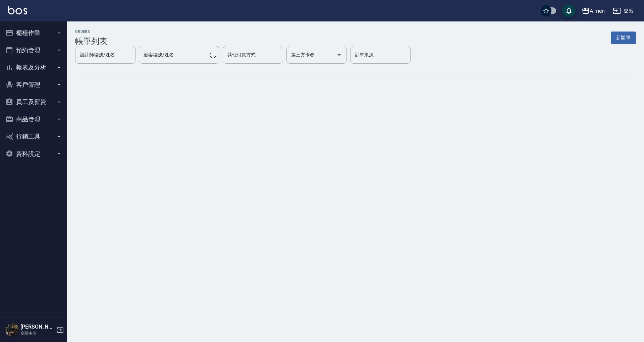 This screenshot has width=644, height=342. What do you see at coordinates (623, 38) in the screenshot?
I see `button: 新開單` at bounding box center [623, 38].